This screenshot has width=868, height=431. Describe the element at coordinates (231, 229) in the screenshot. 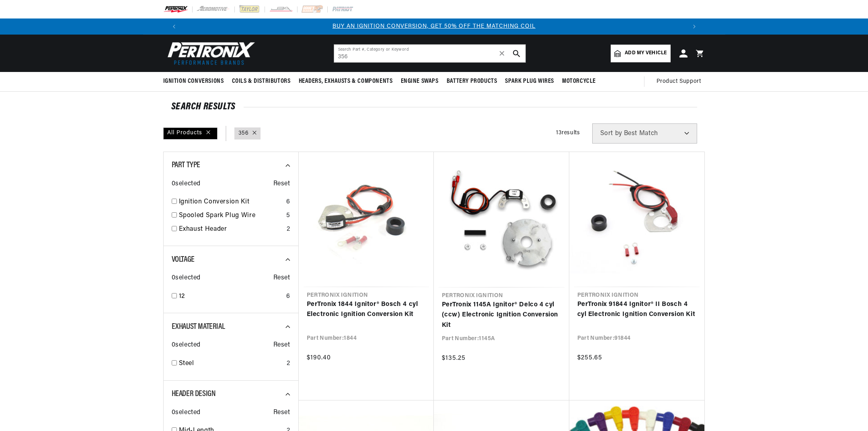

I see `a: Exhaust Header` at that location.